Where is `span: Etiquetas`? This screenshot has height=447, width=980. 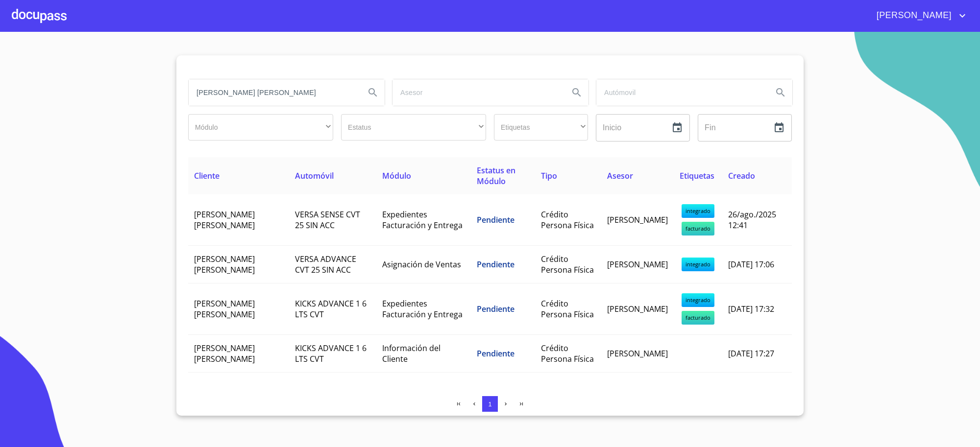
span: Etiquetas is located at coordinates (696, 175).